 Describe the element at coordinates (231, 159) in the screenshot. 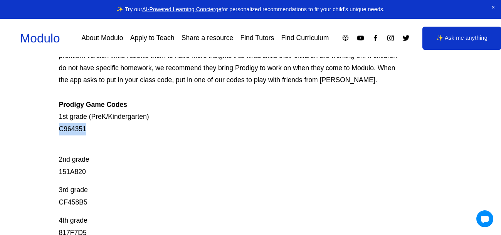

I see `p: 2nd grade 151A820` at that location.